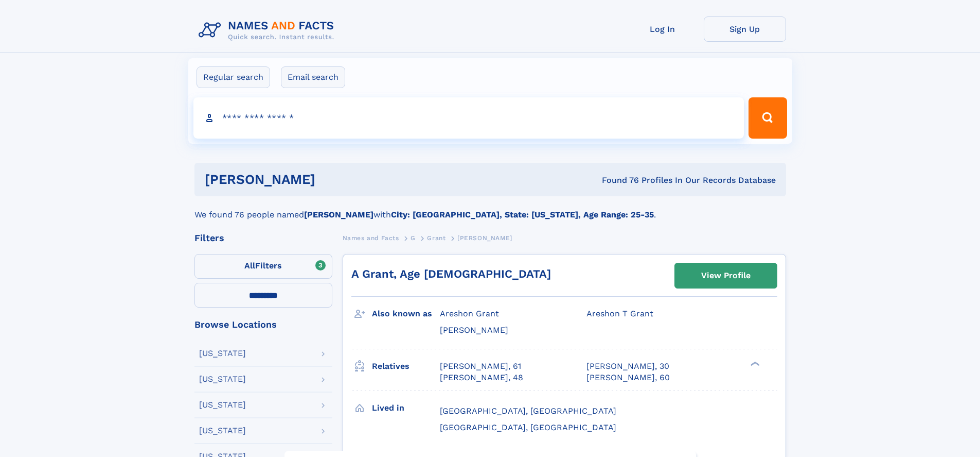 The image size is (980, 457). What do you see at coordinates (313, 78) in the screenshot?
I see `label: Email search` at bounding box center [313, 78].